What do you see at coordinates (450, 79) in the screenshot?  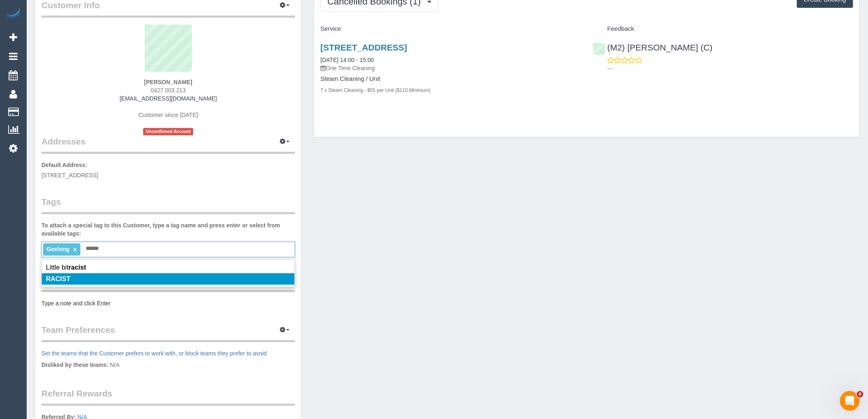 I see `h4: Steam Cleaning / Unit` at bounding box center [450, 79].